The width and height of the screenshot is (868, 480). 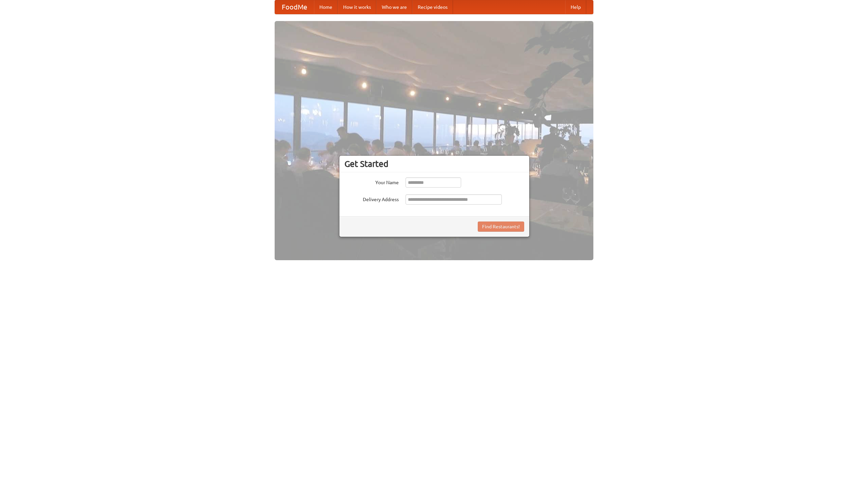 What do you see at coordinates (395, 7) in the screenshot?
I see `a: Who we are` at bounding box center [395, 7].